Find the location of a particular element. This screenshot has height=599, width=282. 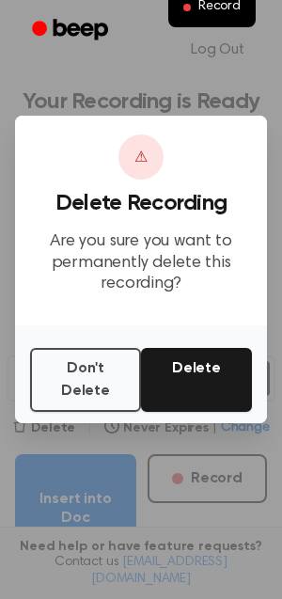

a: Beep is located at coordinates (71, 30).